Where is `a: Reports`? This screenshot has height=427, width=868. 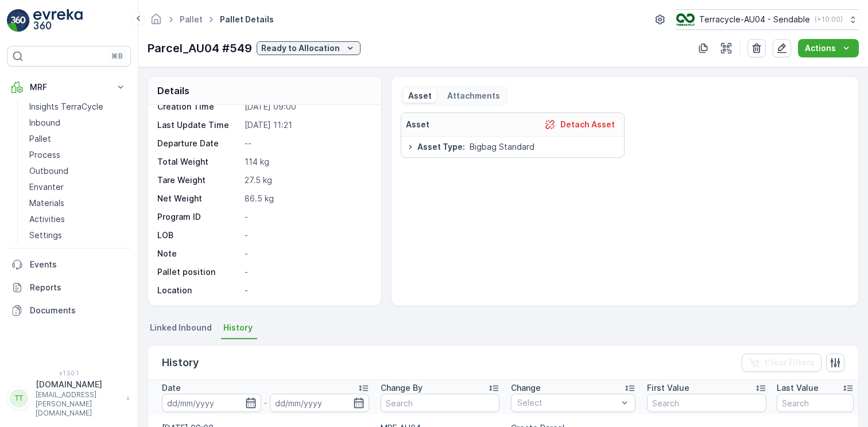
a: Reports is located at coordinates (69, 288).